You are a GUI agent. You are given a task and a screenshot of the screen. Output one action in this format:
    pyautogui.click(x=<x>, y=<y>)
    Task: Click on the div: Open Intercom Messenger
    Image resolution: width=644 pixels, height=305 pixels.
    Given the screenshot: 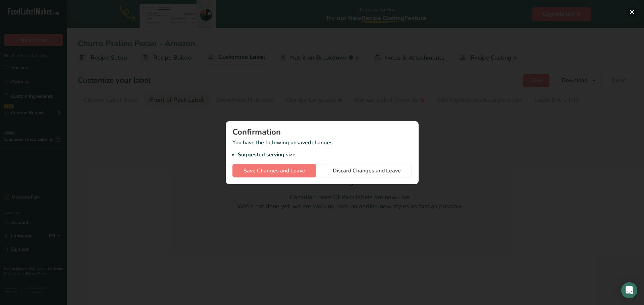 What is the action you would take?
    pyautogui.click(x=629, y=291)
    